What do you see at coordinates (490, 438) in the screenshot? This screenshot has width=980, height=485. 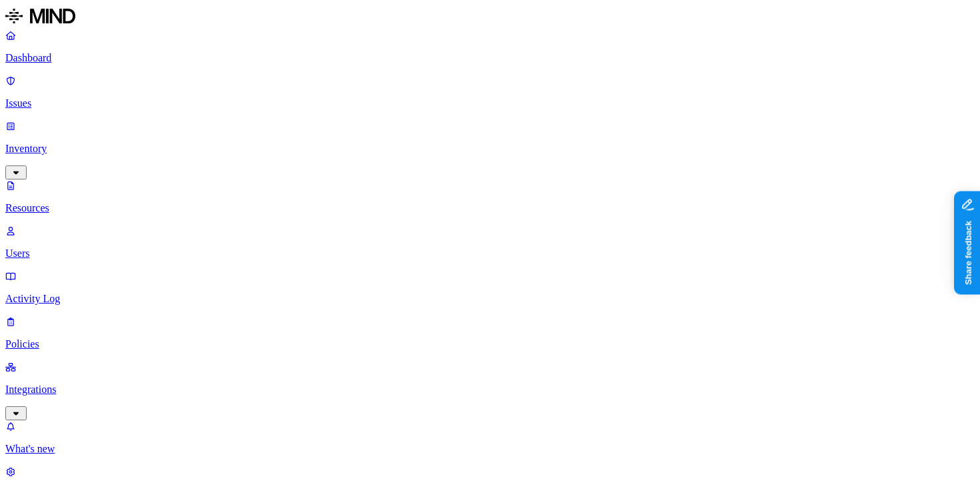 I see `a: What's new` at bounding box center [490, 438].